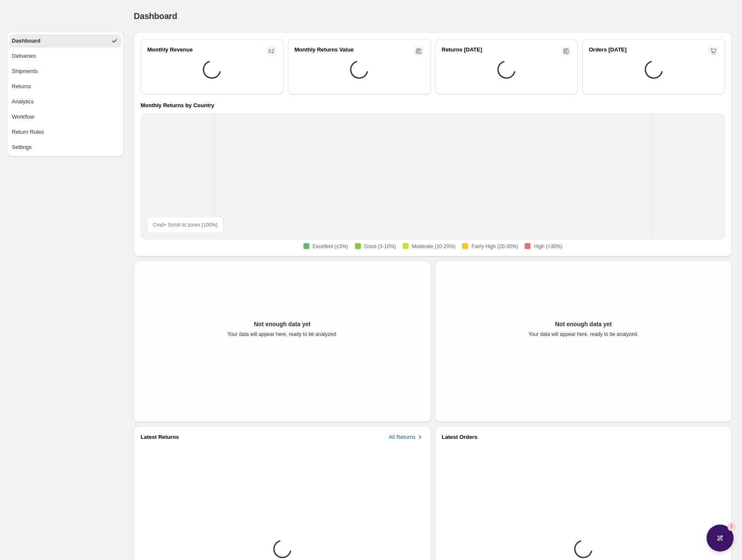 Image resolution: width=742 pixels, height=560 pixels. I want to click on span: Settings, so click(22, 148).